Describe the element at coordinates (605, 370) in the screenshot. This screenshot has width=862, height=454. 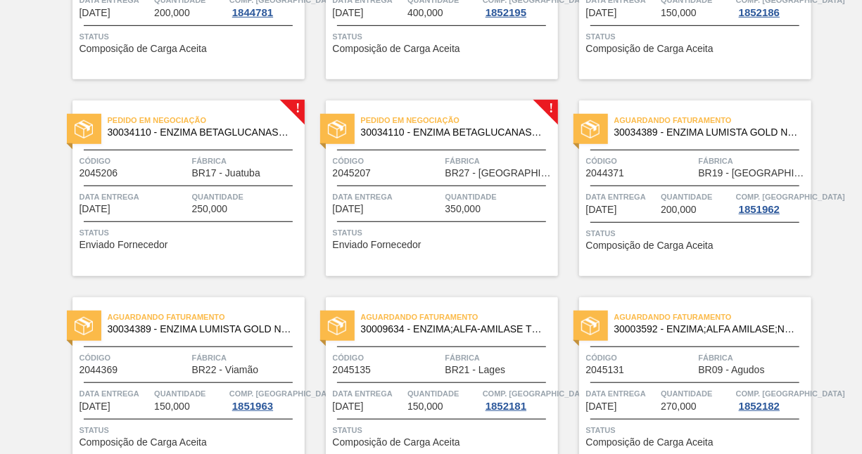
I see `span: 2045131` at that location.